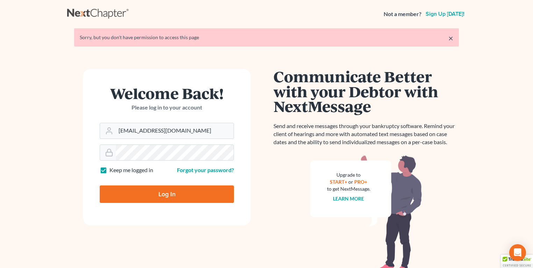 This screenshot has width=533, height=268. I want to click on a: PRO+, so click(361, 181).